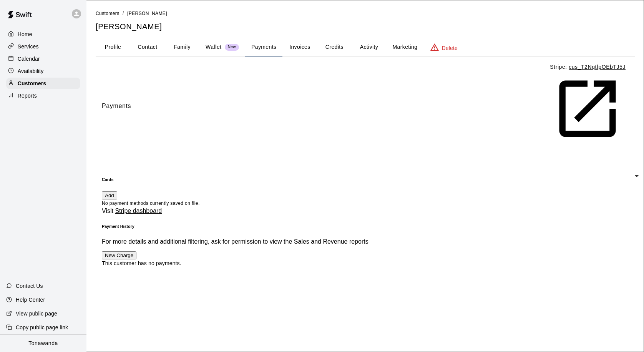 The height and width of the screenshot is (352, 644). What do you see at coordinates (232, 47) in the screenshot?
I see `span: New` at bounding box center [232, 47].